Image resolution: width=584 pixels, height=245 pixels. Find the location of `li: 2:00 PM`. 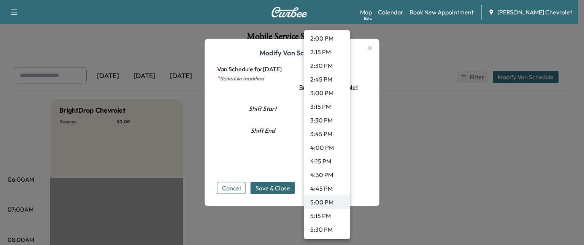

li: 2:00 PM is located at coordinates (327, 38).